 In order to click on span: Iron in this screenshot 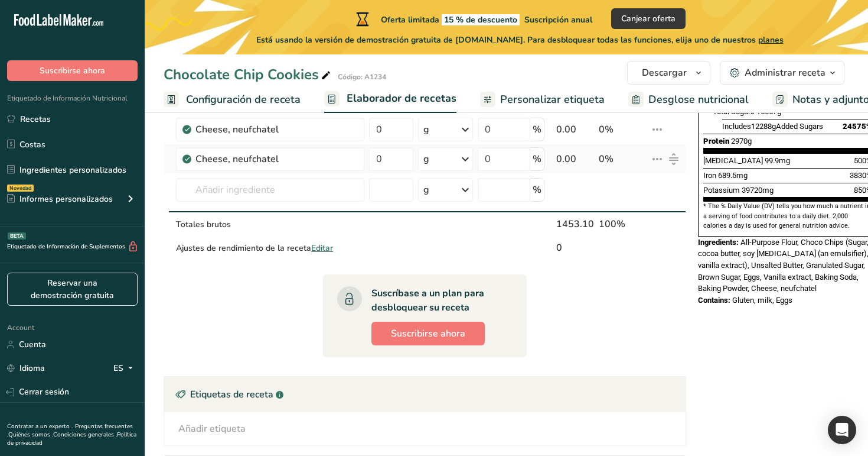, I will do `click(710, 175)`.